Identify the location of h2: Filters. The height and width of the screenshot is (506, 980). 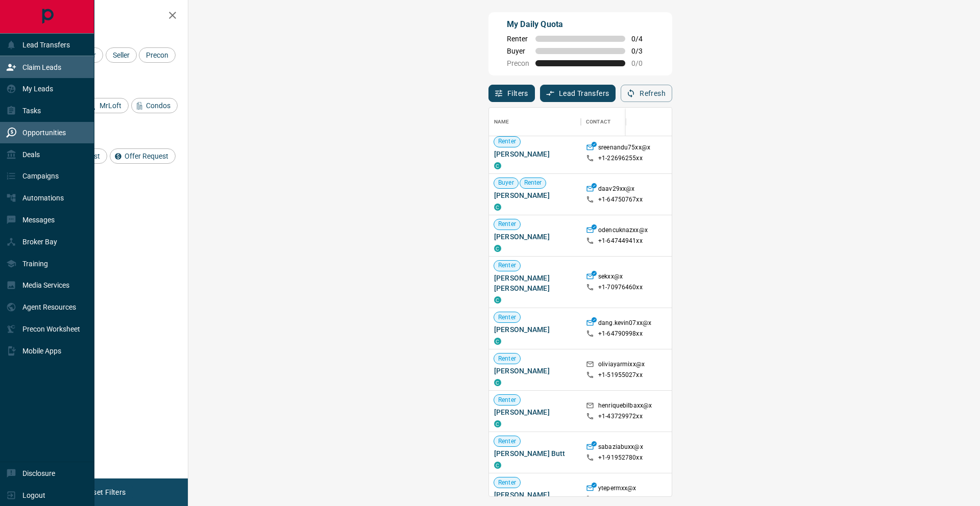
(105, 16).